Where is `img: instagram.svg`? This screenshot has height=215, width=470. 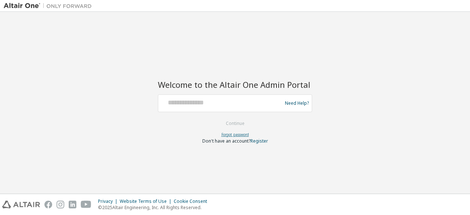
img: instagram.svg is located at coordinates (60, 204).